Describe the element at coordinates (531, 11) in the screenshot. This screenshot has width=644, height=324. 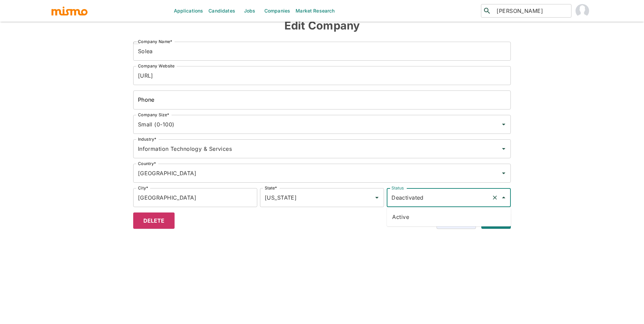
I see `input: Candidate search` at that location.